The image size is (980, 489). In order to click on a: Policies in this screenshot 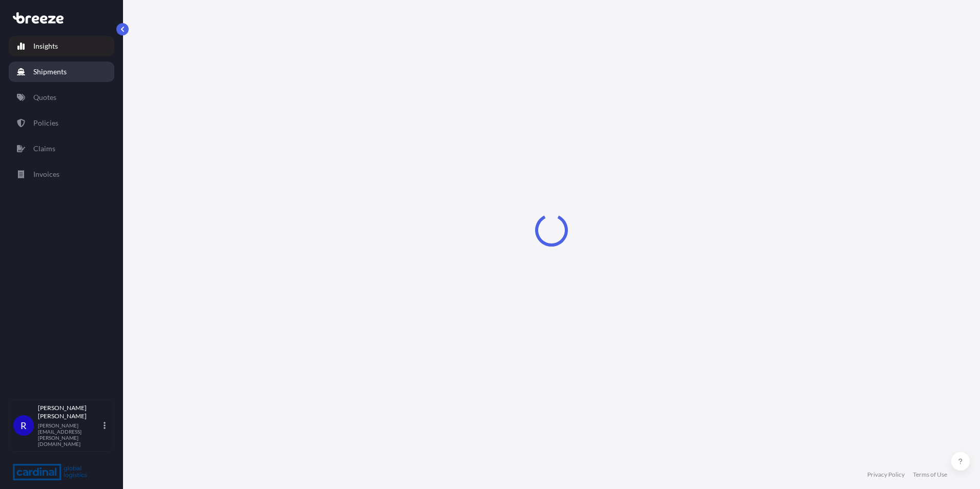, I will do `click(61, 123)`.